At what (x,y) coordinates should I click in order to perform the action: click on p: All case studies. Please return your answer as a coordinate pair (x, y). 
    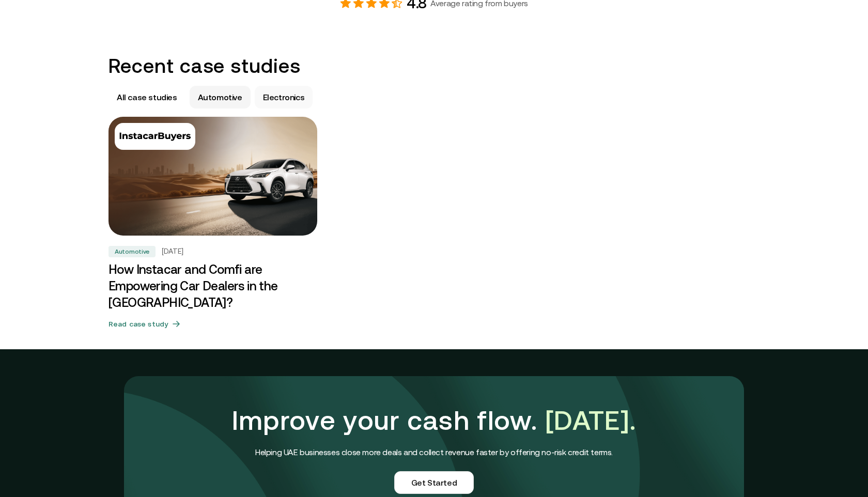
    Looking at the image, I should click on (147, 97).